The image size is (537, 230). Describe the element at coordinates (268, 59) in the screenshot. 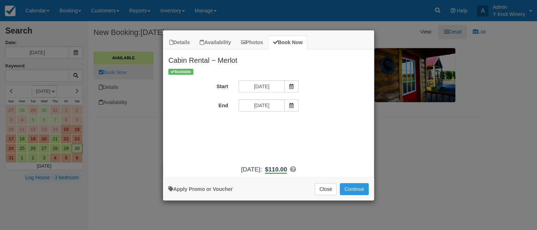

I see `h2: Cabin Rental ~ Merlot` at that location.